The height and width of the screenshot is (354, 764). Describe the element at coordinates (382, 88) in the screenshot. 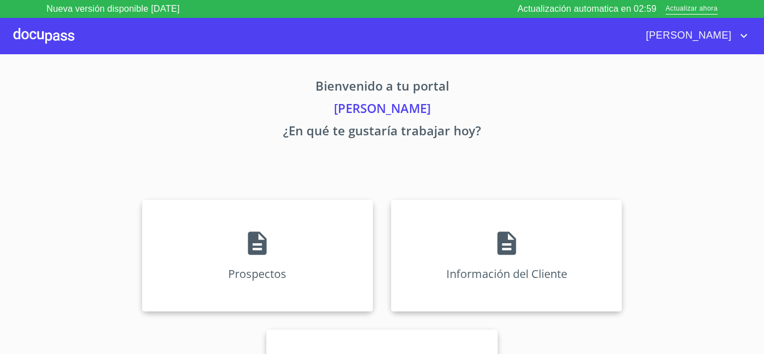

I see `p: Bienvenido a tu portal` at that location.